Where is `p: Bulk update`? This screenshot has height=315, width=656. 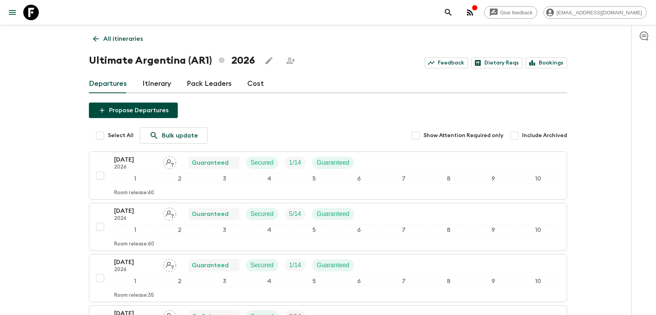 p: Bulk update is located at coordinates (180, 135).